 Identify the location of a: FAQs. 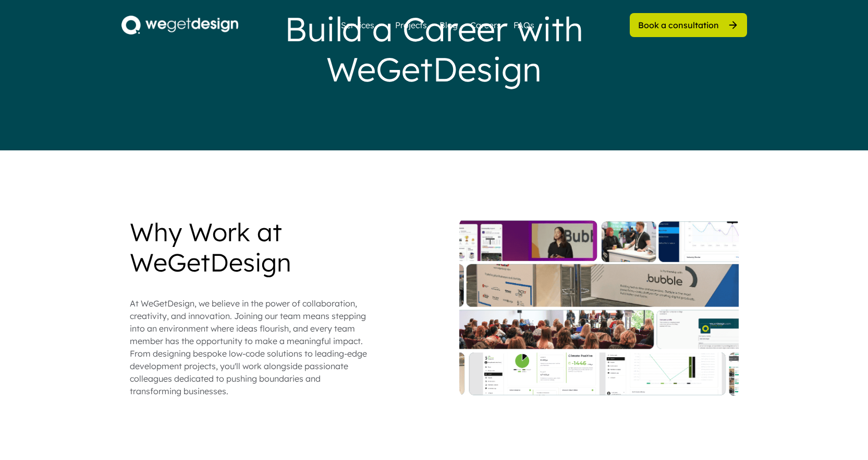
(524, 25).